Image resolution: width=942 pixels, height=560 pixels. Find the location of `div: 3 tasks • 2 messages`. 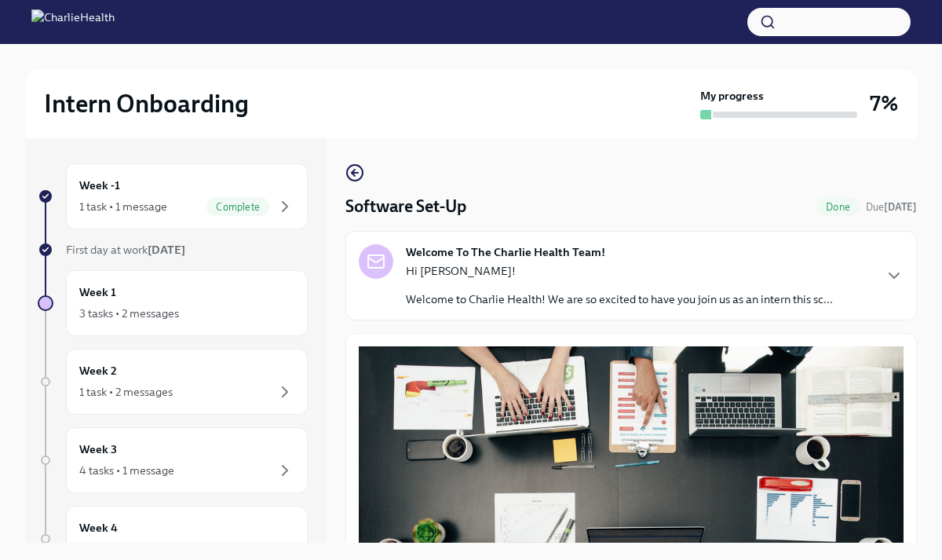

div: 3 tasks • 2 messages is located at coordinates (129, 313).